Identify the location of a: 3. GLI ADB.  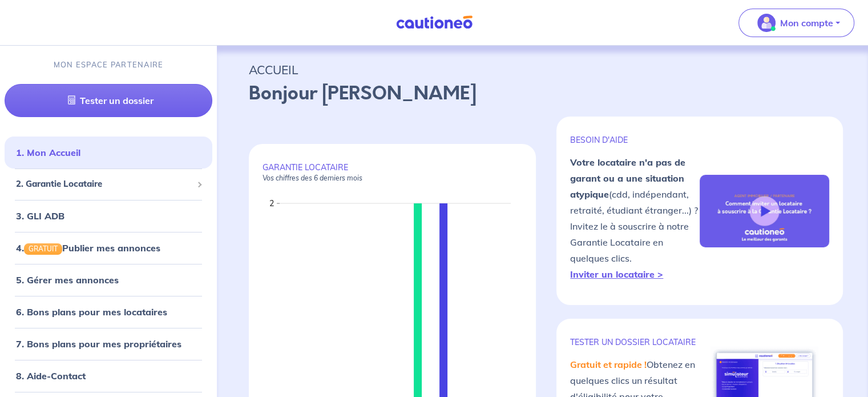
(40, 216).